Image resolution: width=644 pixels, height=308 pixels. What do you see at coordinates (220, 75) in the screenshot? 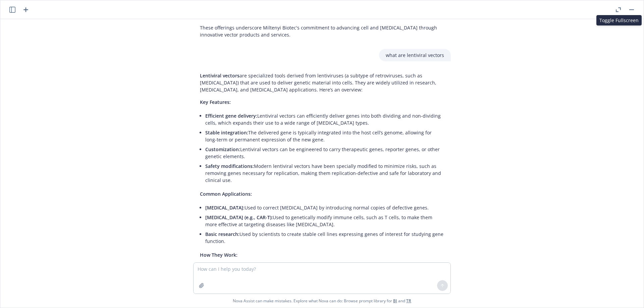
I see `span: Lentiviral vectors` at bounding box center [220, 75].